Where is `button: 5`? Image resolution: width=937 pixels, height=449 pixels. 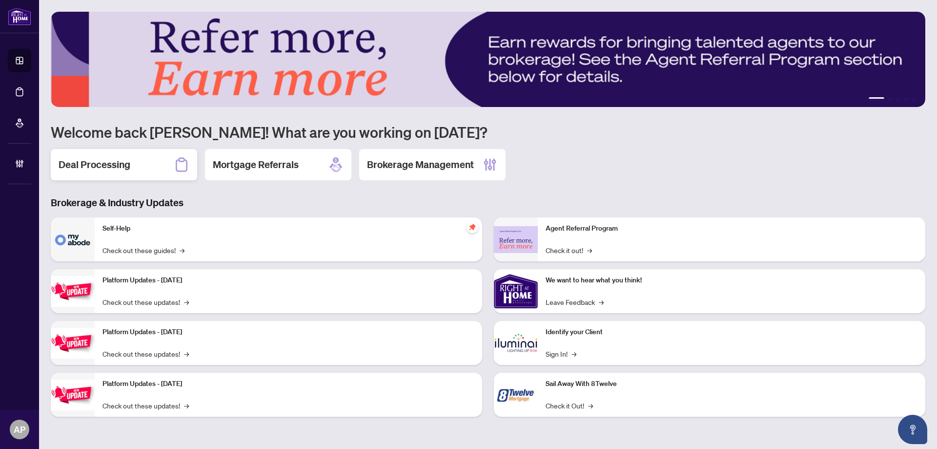
button: 5 is located at coordinates (914, 99).